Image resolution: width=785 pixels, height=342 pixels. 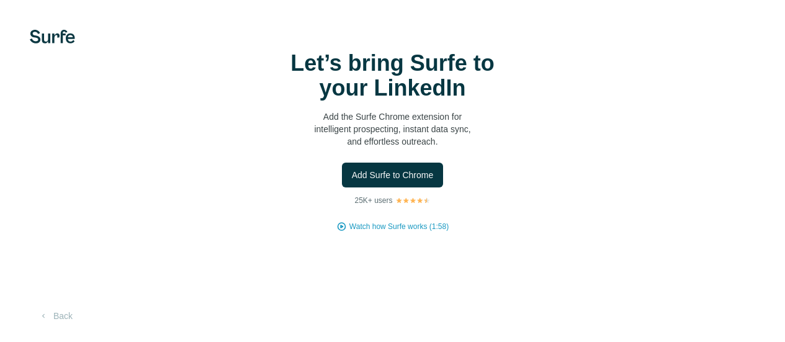 I want to click on button: Add Surfe to Chrome, so click(x=393, y=175).